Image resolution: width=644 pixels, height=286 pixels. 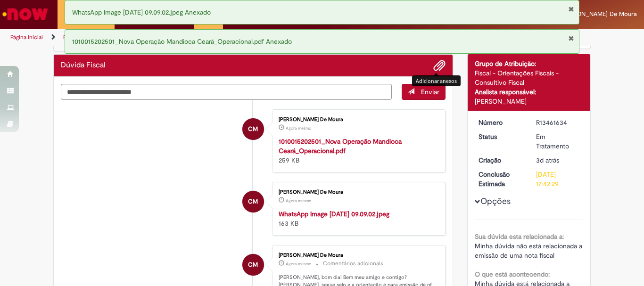 I want to click on dt: Conclusão Estimada, so click(x=500, y=179).